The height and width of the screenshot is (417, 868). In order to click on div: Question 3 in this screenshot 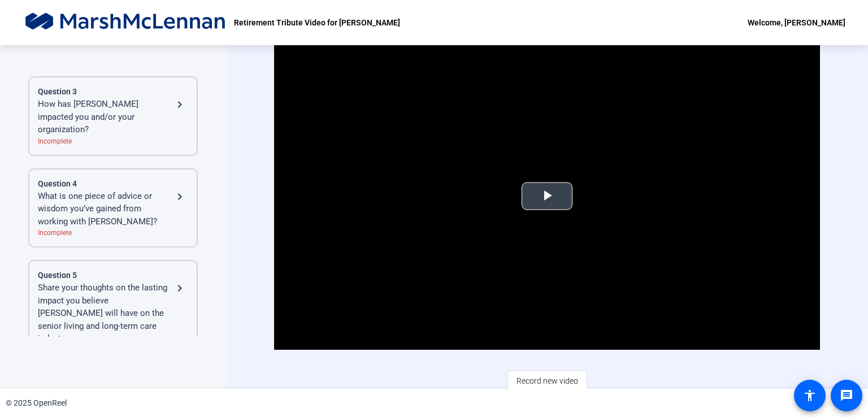, I will do `click(113, 91)`.